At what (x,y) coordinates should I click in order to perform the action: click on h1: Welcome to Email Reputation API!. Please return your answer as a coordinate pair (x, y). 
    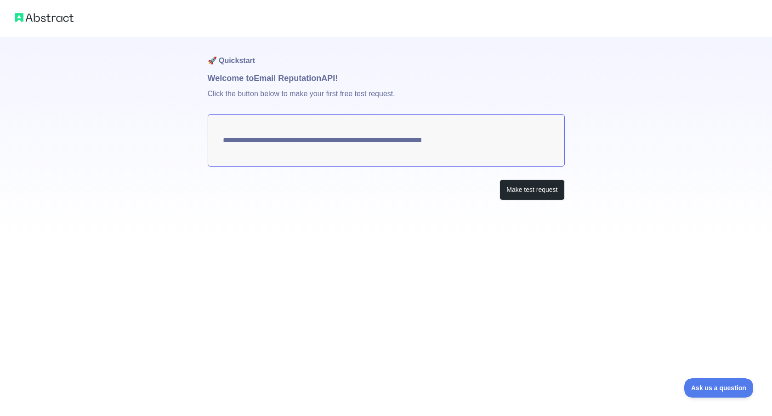
    Looking at the image, I should click on (386, 78).